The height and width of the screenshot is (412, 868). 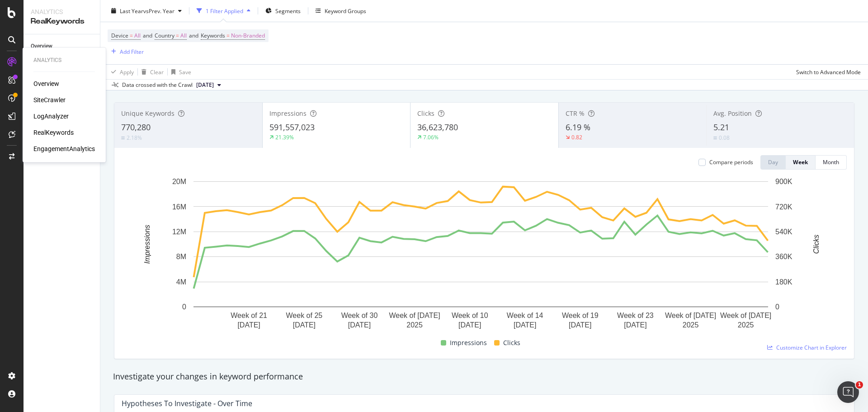 I want to click on span: Non-Branded, so click(x=248, y=36).